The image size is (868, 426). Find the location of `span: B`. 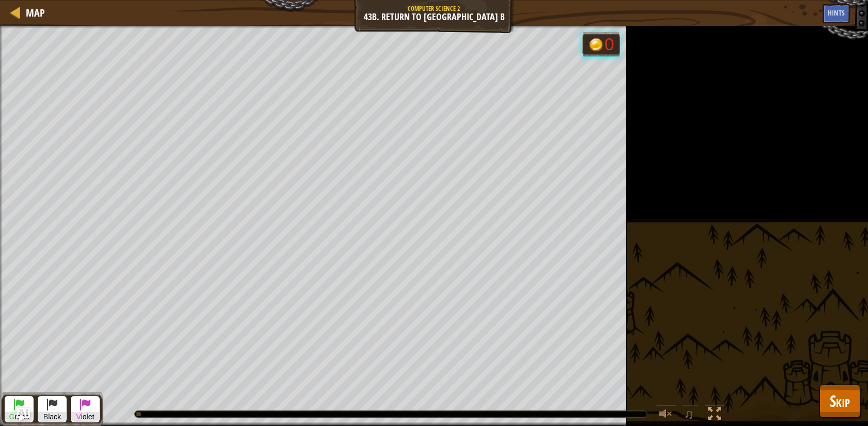

span: B is located at coordinates (46, 416).